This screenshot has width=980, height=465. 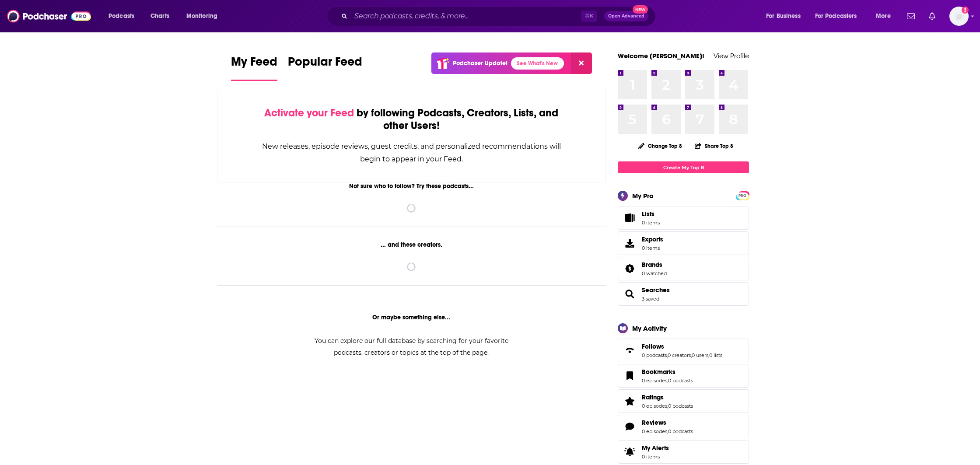 I want to click on div: by following Podcasts, Creators, Lists, and other Users!, so click(x=411, y=120).